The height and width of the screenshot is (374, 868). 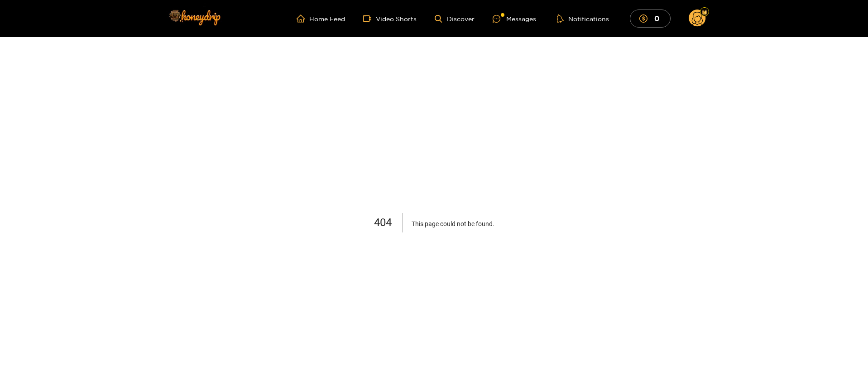 I want to click on h2: This page could not be found ., so click(x=453, y=224).